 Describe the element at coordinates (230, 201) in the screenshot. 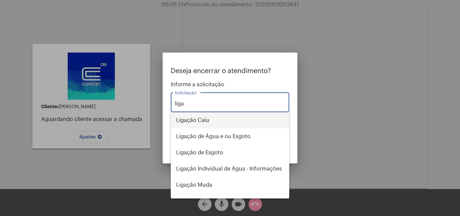

I see `span: Religação (informações sobre)` at that location.